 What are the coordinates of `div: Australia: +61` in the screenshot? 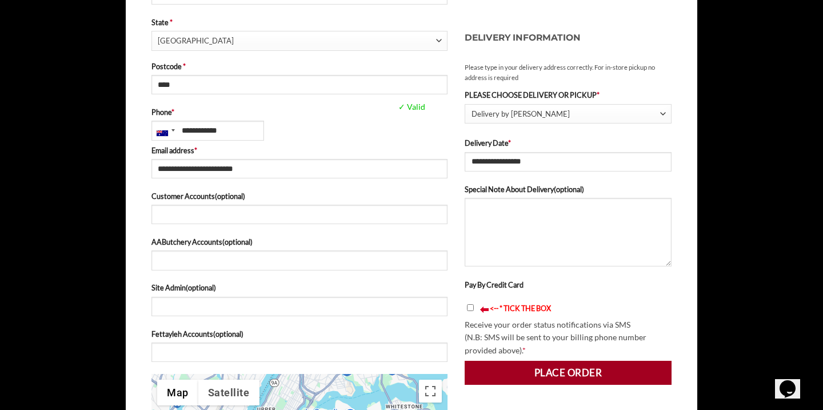 It's located at (165, 130).